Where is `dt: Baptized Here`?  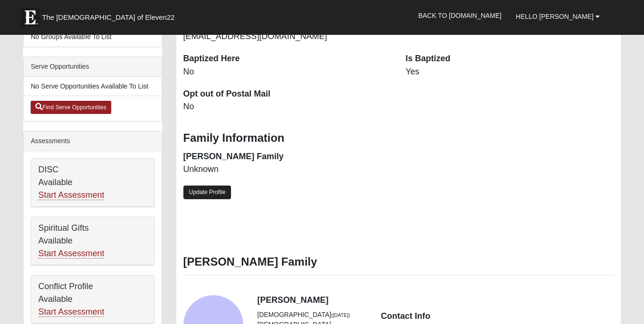
dt: Baptized Here is located at coordinates (288, 59).